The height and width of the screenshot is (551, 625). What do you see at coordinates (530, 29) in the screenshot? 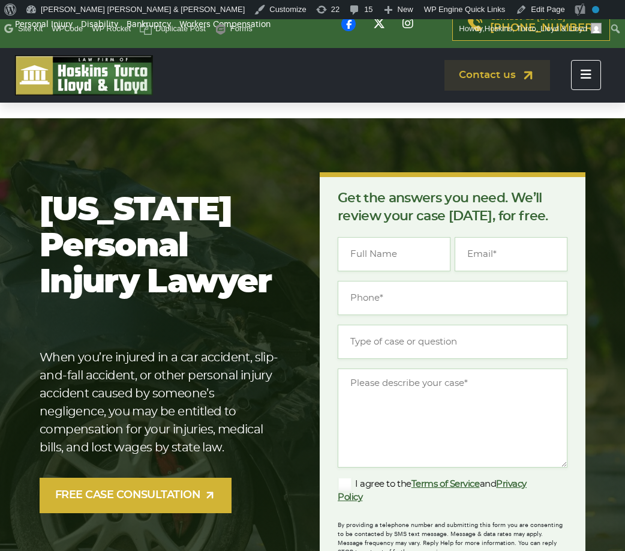
I see `a: Howdy,` at bounding box center [530, 29].